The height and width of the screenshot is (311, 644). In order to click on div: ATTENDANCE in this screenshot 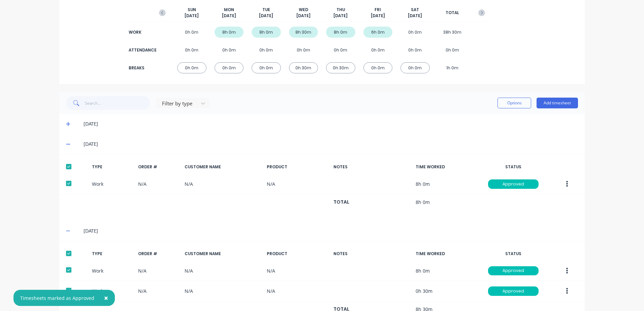, I will do `click(142, 50)`.